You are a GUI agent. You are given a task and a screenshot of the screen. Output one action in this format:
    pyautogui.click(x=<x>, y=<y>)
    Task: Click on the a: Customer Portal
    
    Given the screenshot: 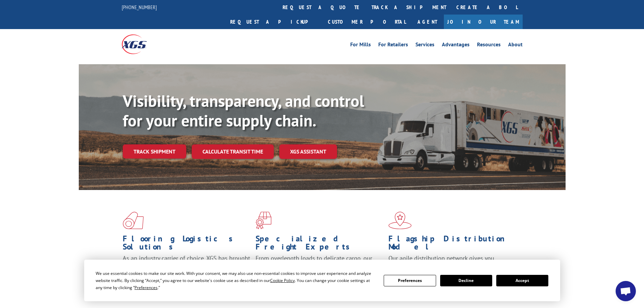 What is the action you would take?
    pyautogui.click(x=367, y=21)
    